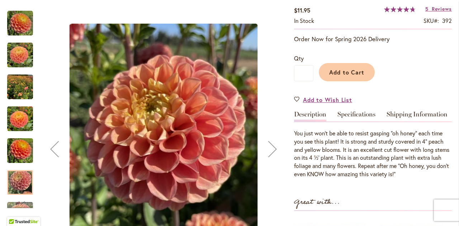 Image resolution: width=459 pixels, height=226 pixels. What do you see at coordinates (447, 21) in the screenshot?
I see `div: 392` at bounding box center [447, 21].